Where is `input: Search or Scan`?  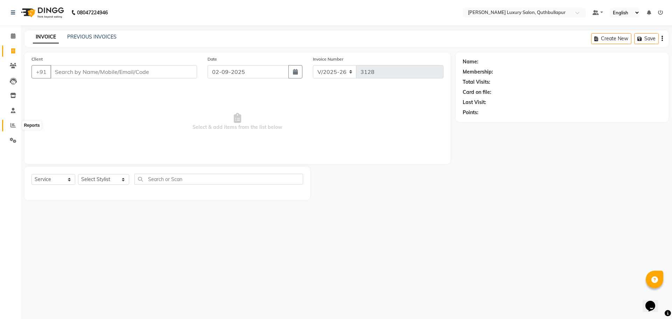
input: Search or Scan is located at coordinates (219, 179).